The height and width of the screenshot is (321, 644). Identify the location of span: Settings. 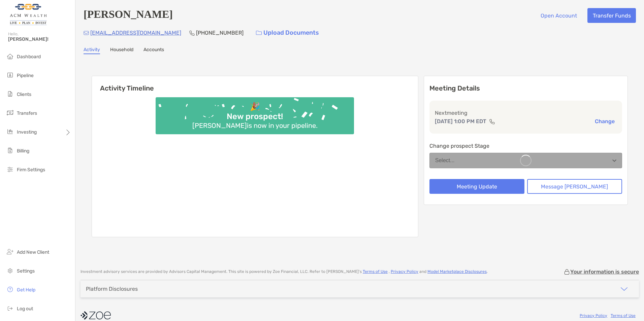
(26, 271).